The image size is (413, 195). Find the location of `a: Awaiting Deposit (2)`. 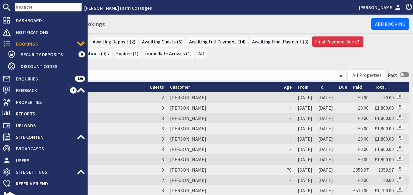

a: Awaiting Deposit (2) is located at coordinates (114, 42).